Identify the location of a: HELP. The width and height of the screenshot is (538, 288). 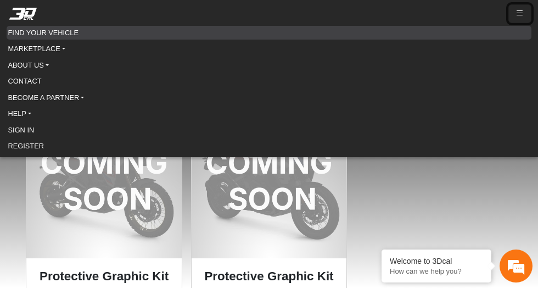
(269, 114).